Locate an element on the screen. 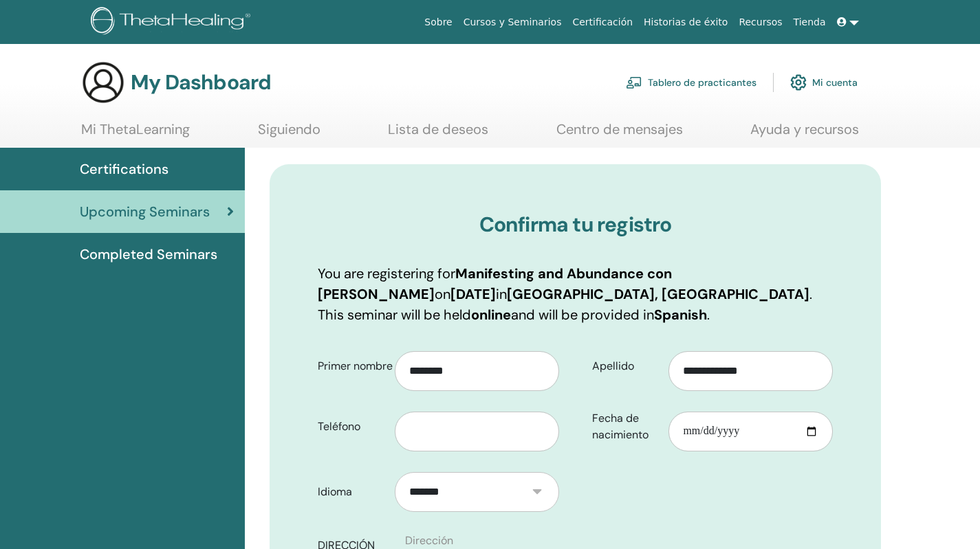  a: Historias de éxito is located at coordinates (686, 22).